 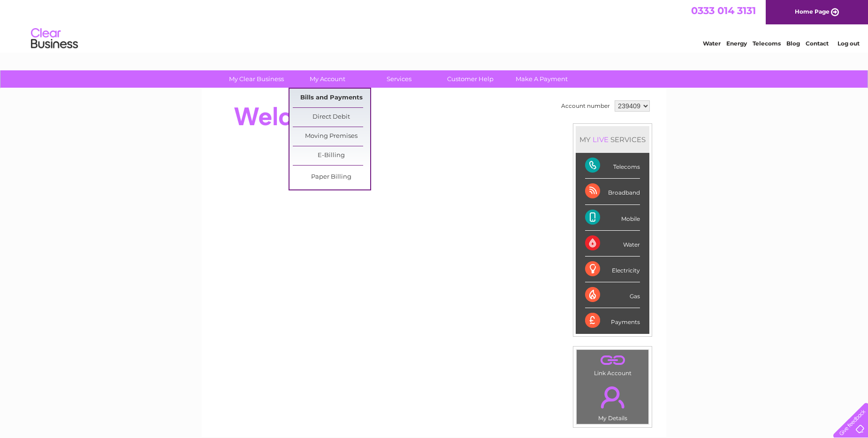 What do you see at coordinates (612, 270) in the screenshot?
I see `div: Electricity` at bounding box center [612, 270].